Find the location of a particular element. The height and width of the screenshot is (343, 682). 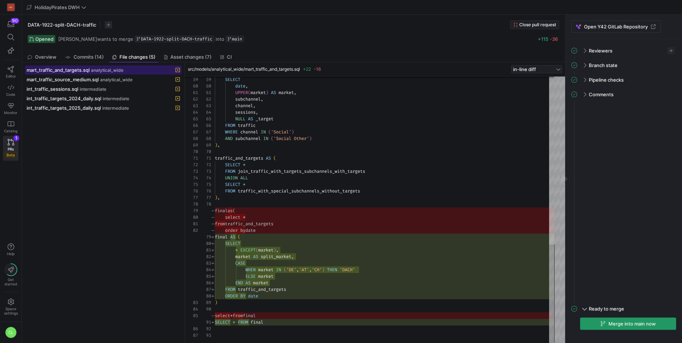

div: 59 is located at coordinates (205, 79).